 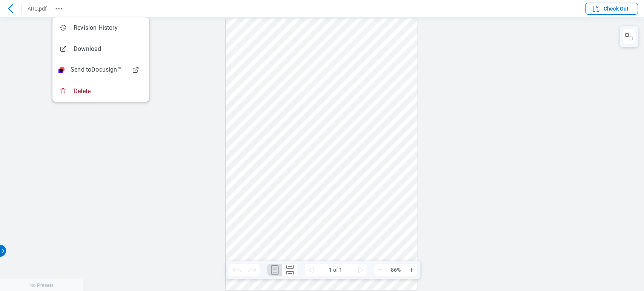 I want to click on img: Docusign Logo, so click(x=62, y=70).